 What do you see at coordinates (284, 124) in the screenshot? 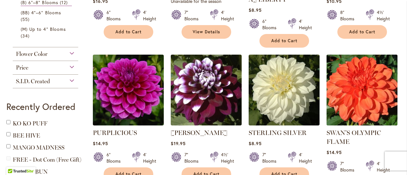
I see `a: Sterling Silver` at bounding box center [284, 124].